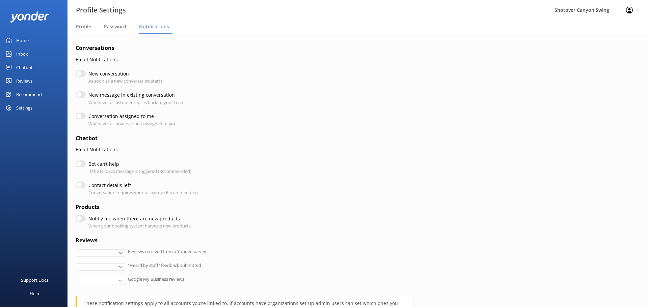 The image size is (648, 307). What do you see at coordinates (244, 241) in the screenshot?
I see `h4: Reviews` at bounding box center [244, 241].